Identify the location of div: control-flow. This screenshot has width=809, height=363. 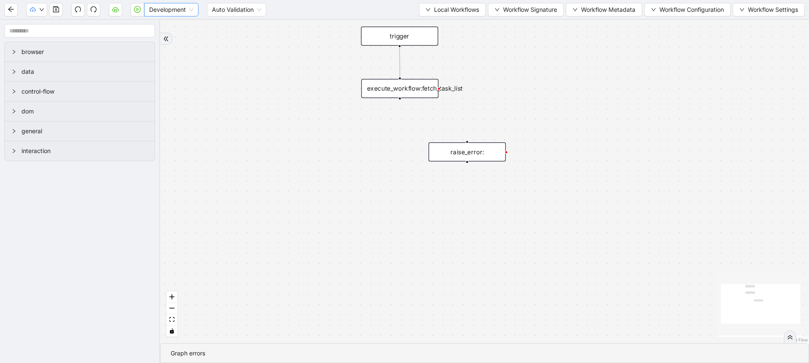
(80, 91).